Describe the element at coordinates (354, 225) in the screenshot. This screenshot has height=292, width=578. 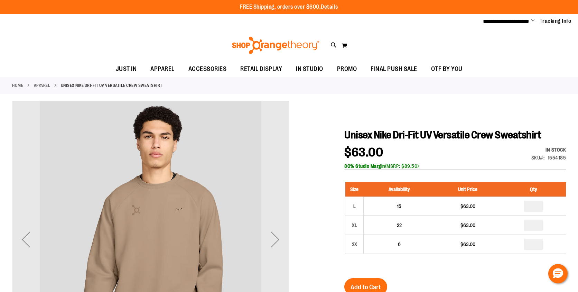
I see `div: XL` at that location.